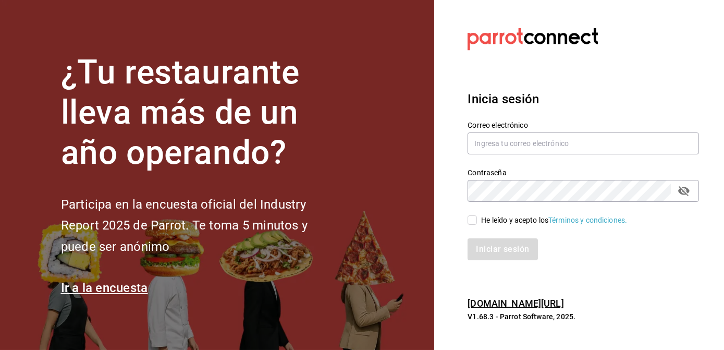  I want to click on h1: ¿Tu restaurante lleva más de un año operando?, so click(202, 113).